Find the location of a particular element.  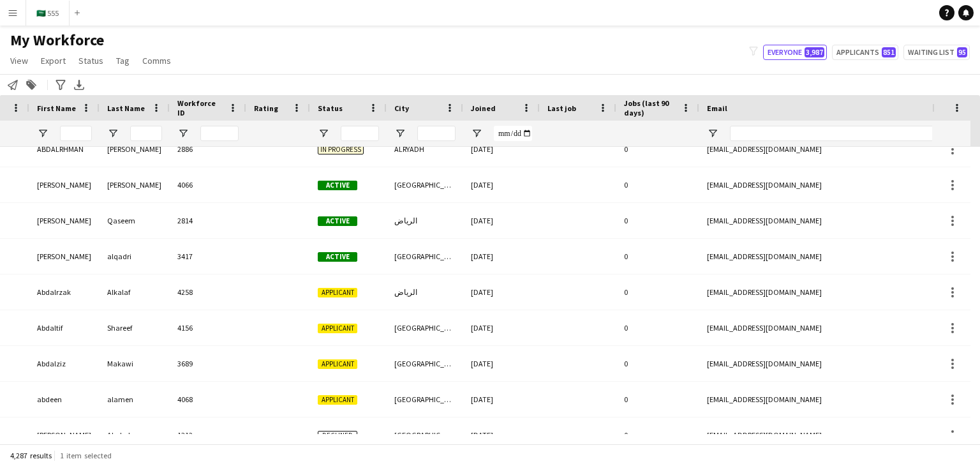

div: Abdaltif is located at coordinates (64, 328).